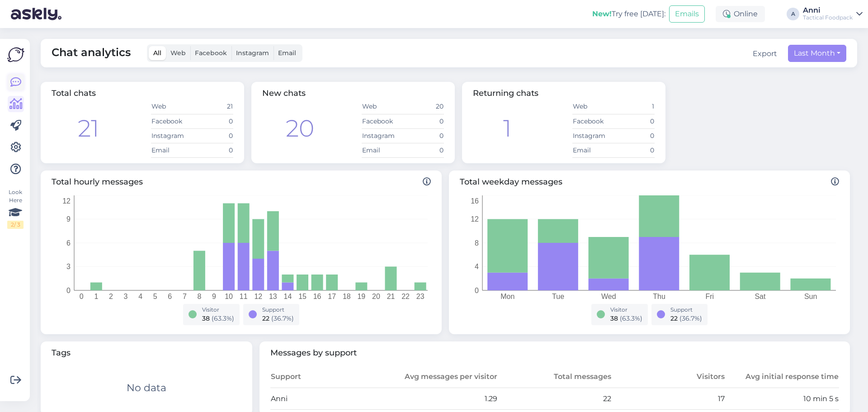 The image size is (868, 412). Describe the element at coordinates (817, 53) in the screenshot. I see `button: Last Month` at that location.